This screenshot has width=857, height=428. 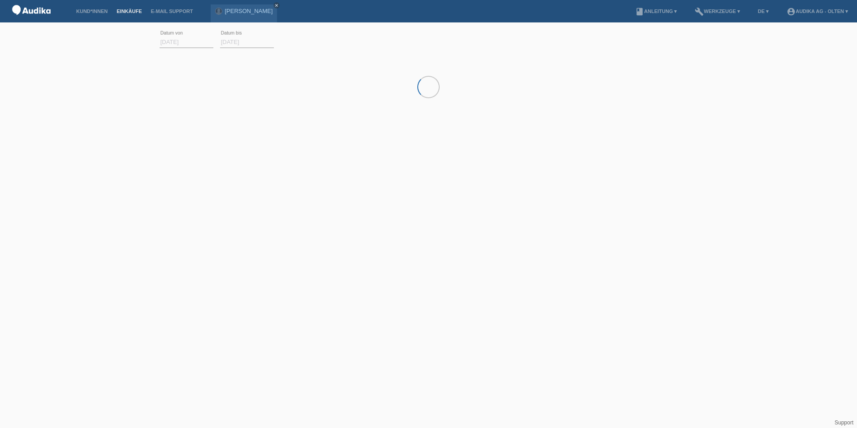 I want to click on a: DE ▾, so click(x=764, y=11).